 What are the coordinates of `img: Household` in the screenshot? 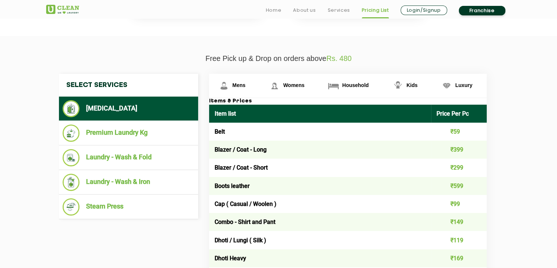 It's located at (333, 85).